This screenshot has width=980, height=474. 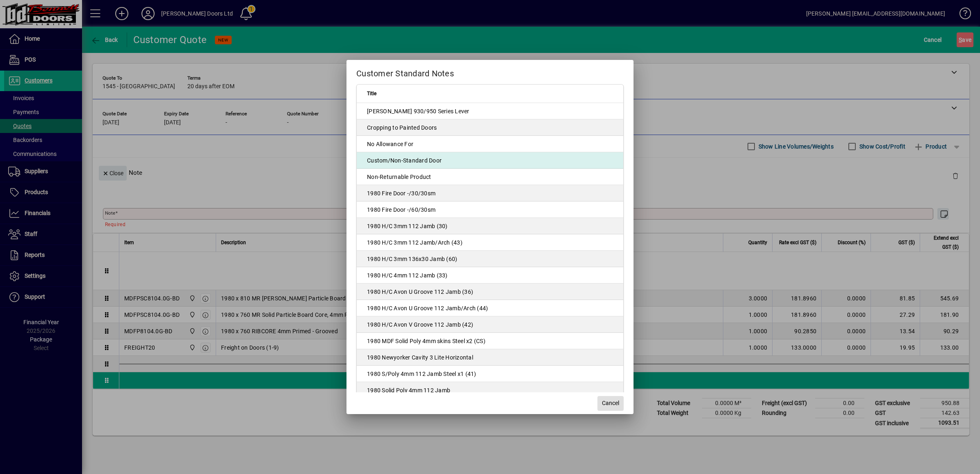 What do you see at coordinates (490, 292) in the screenshot?
I see `td: 1980 H/C Avon U Groove 112 Jamb (36)` at bounding box center [490, 292].